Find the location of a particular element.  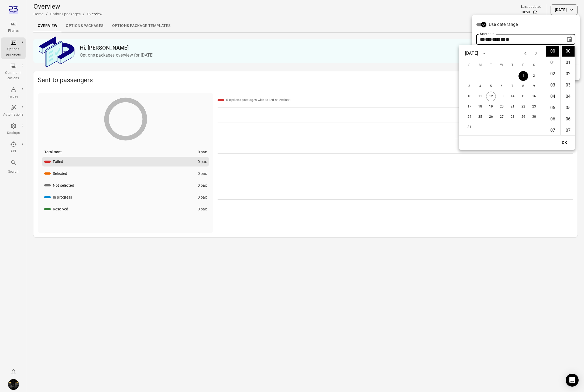

label: Start date is located at coordinates (487, 34).